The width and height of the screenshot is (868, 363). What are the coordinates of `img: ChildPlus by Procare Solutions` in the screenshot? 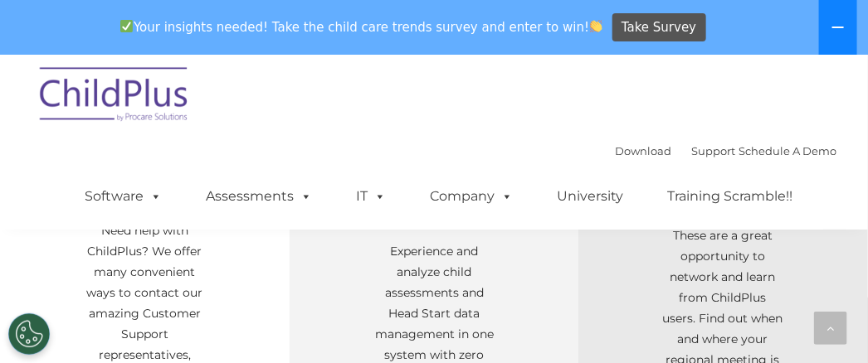 It's located at (114, 97).